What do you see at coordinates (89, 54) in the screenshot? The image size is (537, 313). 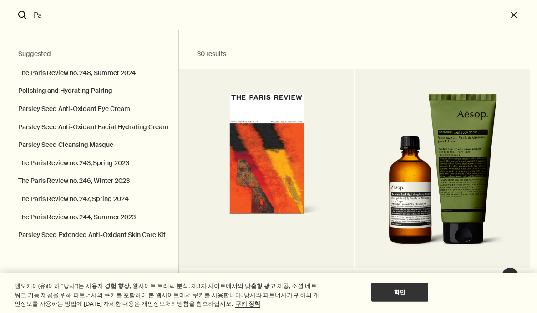 I see `h2: Suggested` at bounding box center [89, 54].